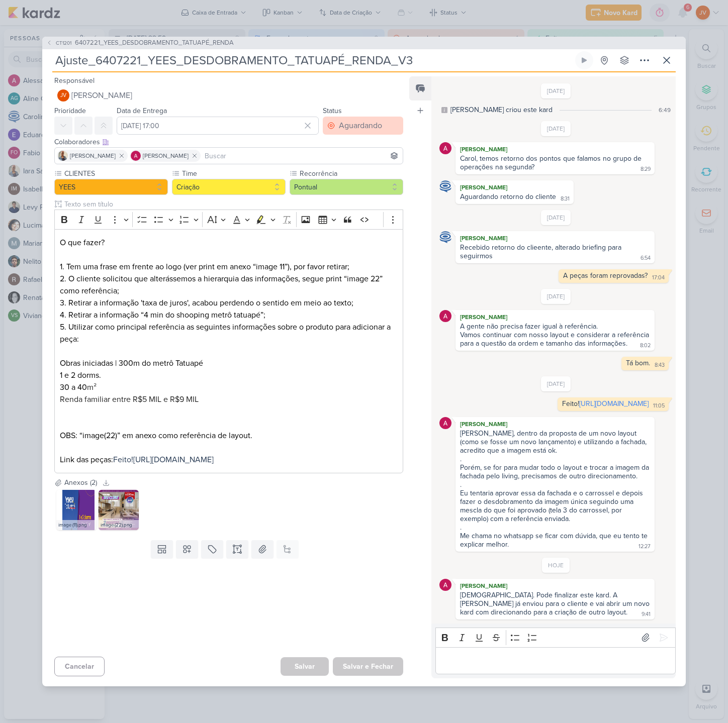  What do you see at coordinates (645, 258) in the screenshot?
I see `div: 6:54` at bounding box center [645, 258].